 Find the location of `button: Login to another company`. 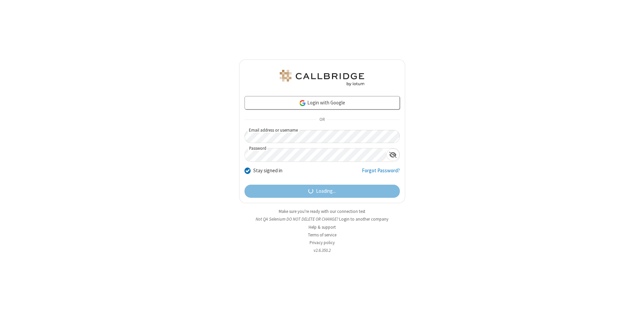

button: Login to another company is located at coordinates (364, 219).